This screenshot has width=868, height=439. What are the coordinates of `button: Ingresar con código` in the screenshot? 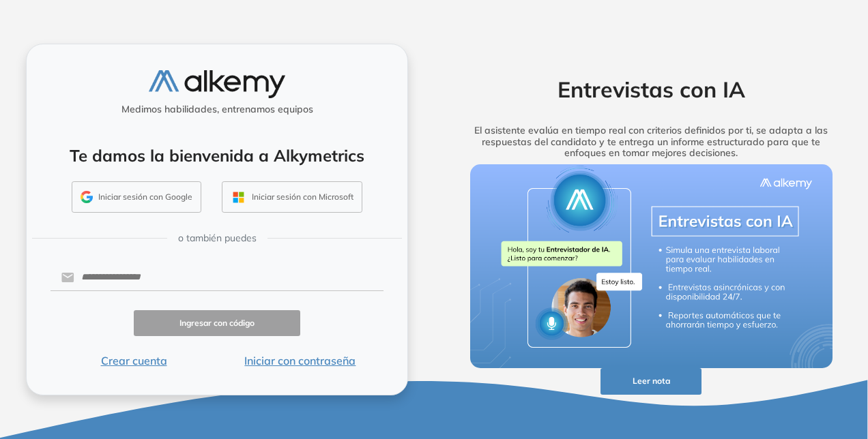 It's located at (217, 323).